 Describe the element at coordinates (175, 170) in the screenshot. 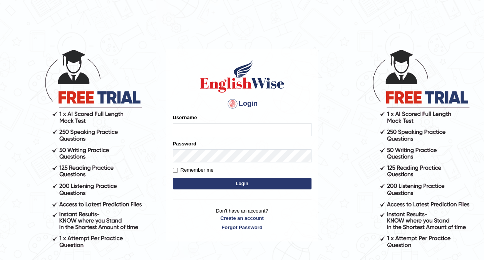

I see `input: Remember me` at that location.